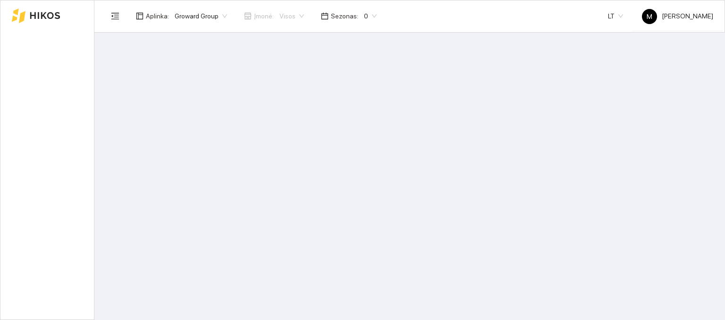 The width and height of the screenshot is (725, 320). Describe the element at coordinates (157, 16) in the screenshot. I see `span: Aplinka :` at that location.